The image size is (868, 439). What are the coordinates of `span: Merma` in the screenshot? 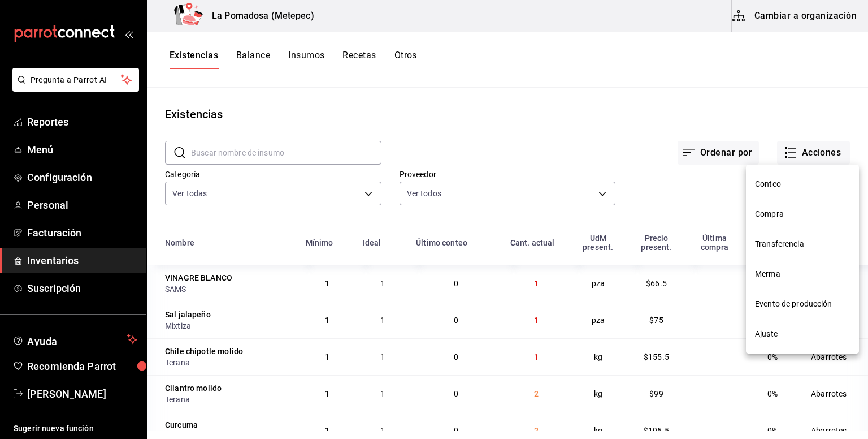 It's located at (803, 274).